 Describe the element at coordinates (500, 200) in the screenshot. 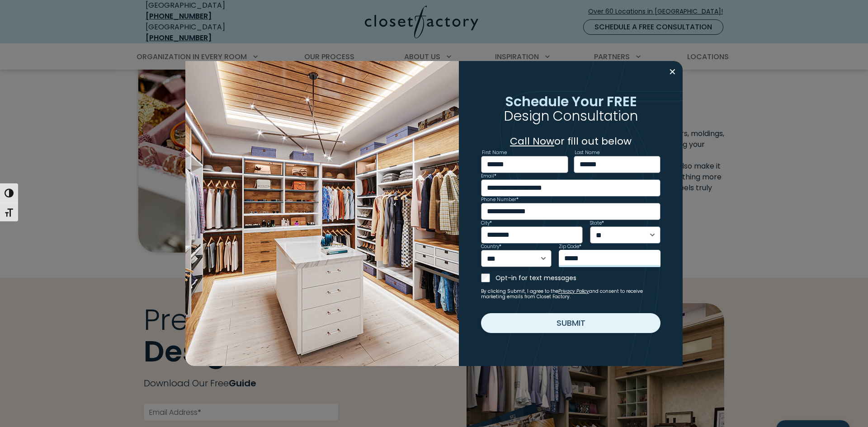

I see `label: Phone Number` at that location.